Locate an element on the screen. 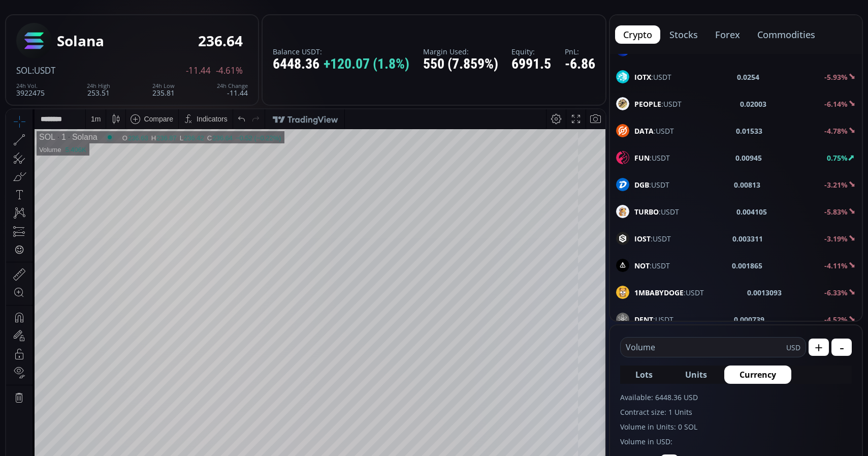 Image resolution: width=868 pixels, height=456 pixels. b: 0.000739 is located at coordinates (749, 319).